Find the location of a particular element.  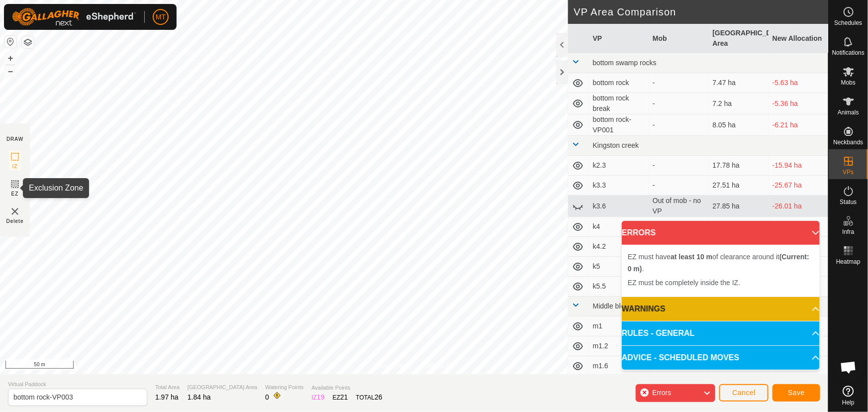

span: EZ must be completely inside the IZ. is located at coordinates (684, 283).